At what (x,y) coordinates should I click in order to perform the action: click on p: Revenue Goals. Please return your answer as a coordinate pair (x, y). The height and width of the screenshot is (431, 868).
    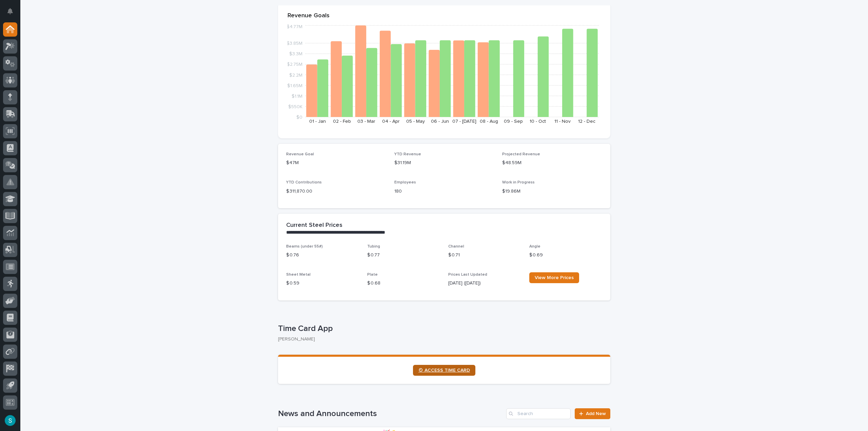
    Looking at the image, I should click on (444, 16).